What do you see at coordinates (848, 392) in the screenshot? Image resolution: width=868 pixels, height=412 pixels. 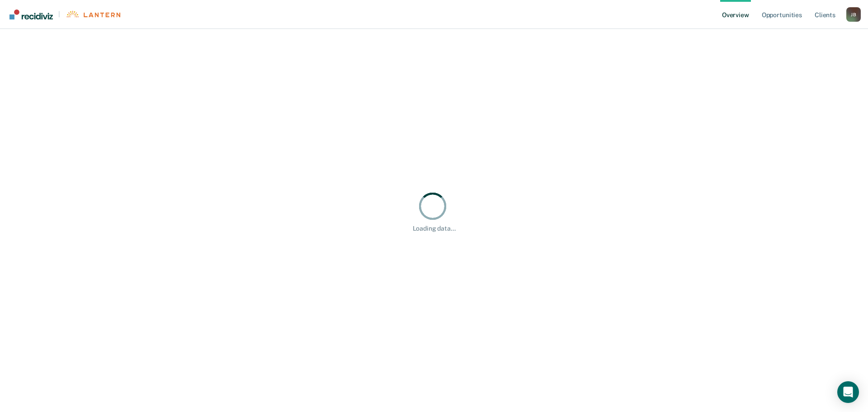 I see `div: Open Intercom Messenger` at bounding box center [848, 392].